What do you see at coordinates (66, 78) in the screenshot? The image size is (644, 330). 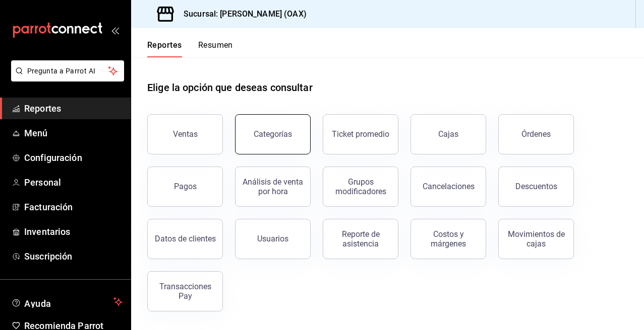 I see `a: Pregunta a Parrot AI` at bounding box center [66, 78].